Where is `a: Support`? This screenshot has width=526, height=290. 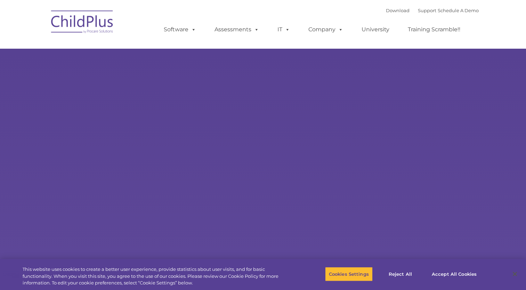
a: Support is located at coordinates (427, 10).